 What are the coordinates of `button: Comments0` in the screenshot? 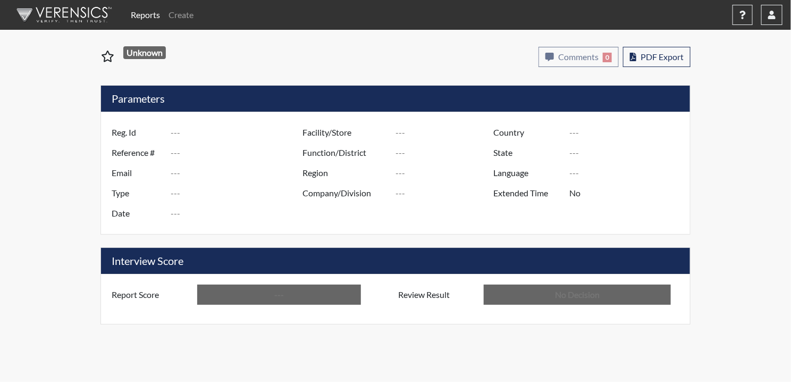 It's located at (579, 57).